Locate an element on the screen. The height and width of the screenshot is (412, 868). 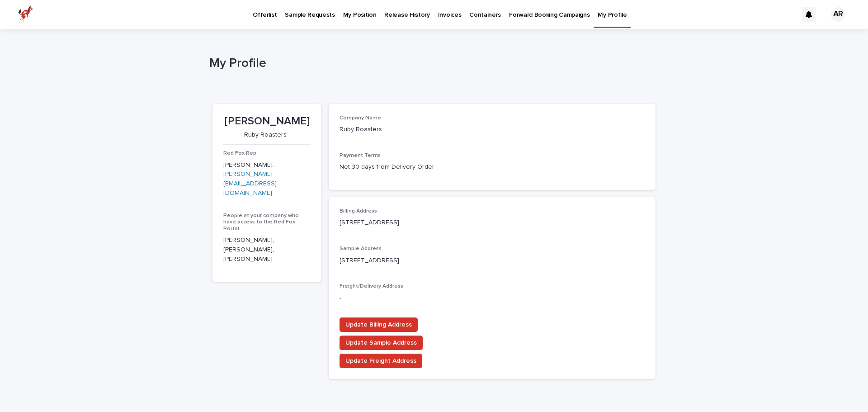
div: AR is located at coordinates (838, 14).